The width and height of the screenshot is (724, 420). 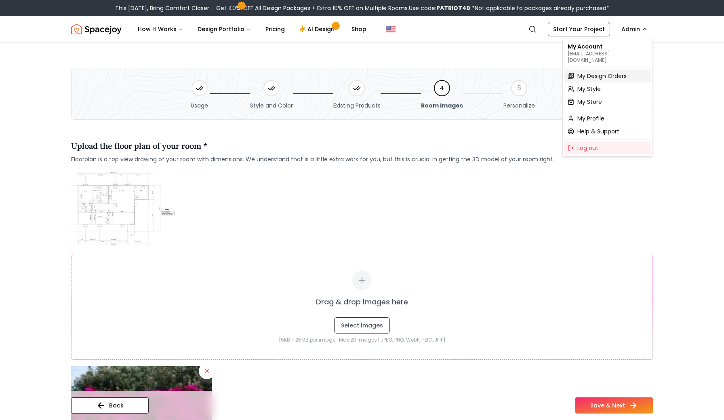 I want to click on span: Log out, so click(x=588, y=148).